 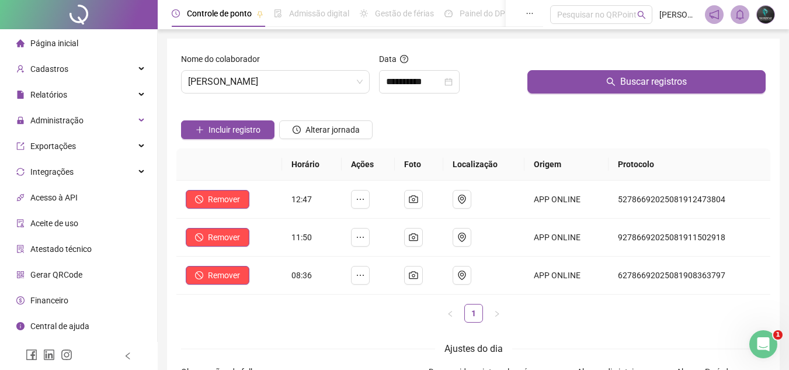 I want to click on span: audit, so click(x=20, y=223).